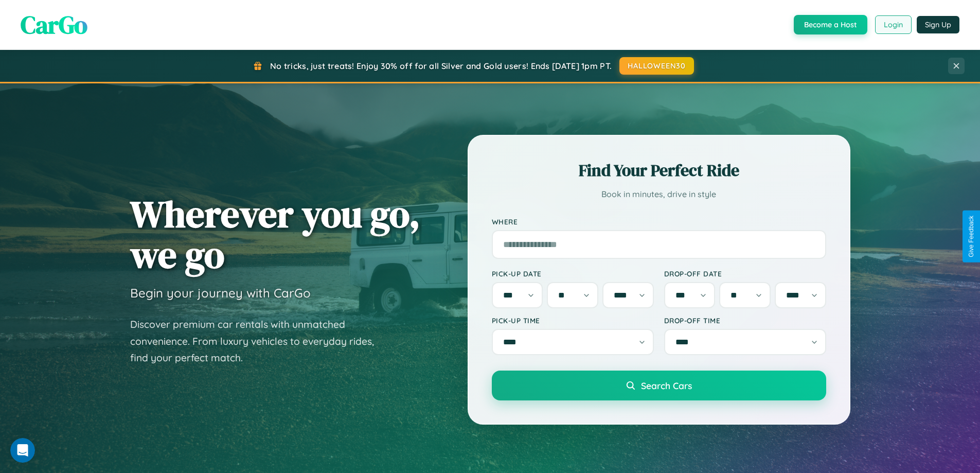 The height and width of the screenshot is (473, 980). I want to click on label: Where, so click(659, 222).